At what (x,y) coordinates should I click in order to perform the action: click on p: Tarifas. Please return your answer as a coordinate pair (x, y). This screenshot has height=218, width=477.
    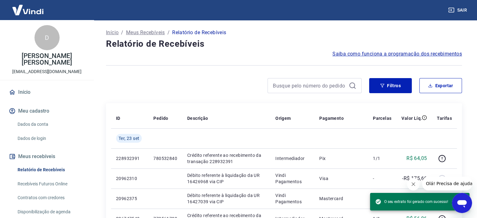
    Looking at the image, I should click on (444, 118).